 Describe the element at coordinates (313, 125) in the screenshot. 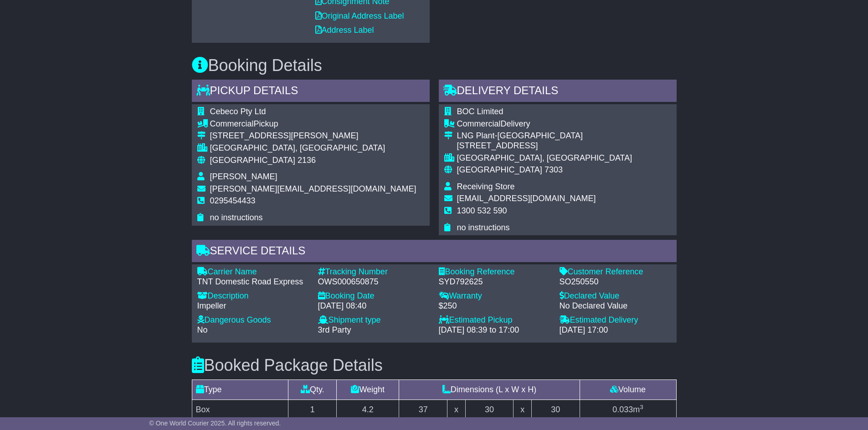

I see `div: Pickup` at that location.